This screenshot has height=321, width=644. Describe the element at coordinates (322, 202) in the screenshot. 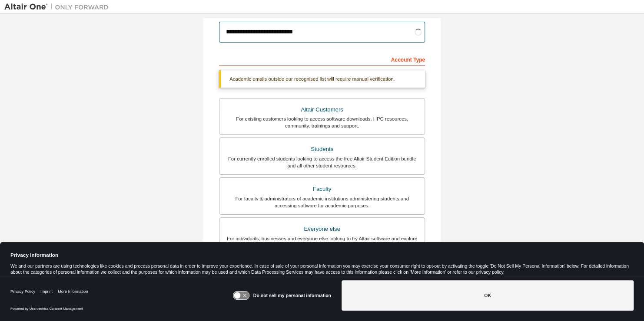

I see `div: For faculty & administrators of academic institutions administering students and accessing softwa...` at that location.